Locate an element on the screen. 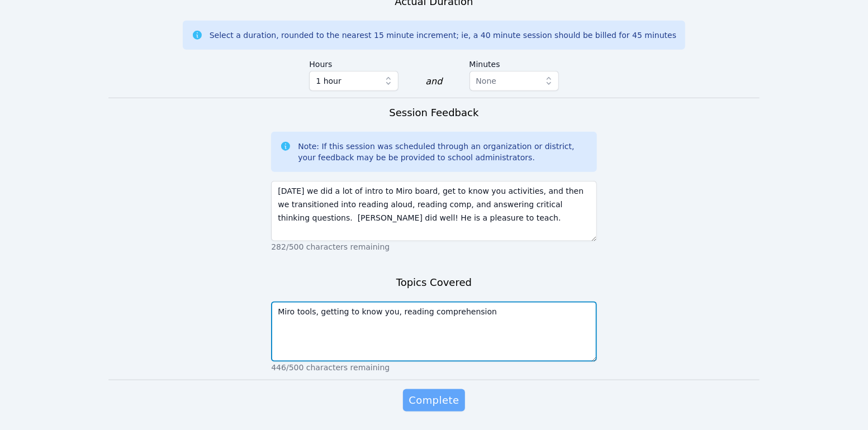  h3: Topics Covered is located at coordinates (434, 283).